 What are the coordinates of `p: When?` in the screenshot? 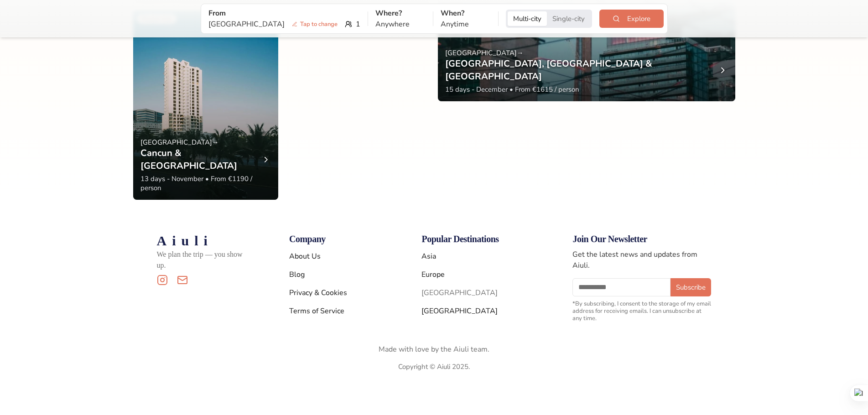 It's located at (466, 13).